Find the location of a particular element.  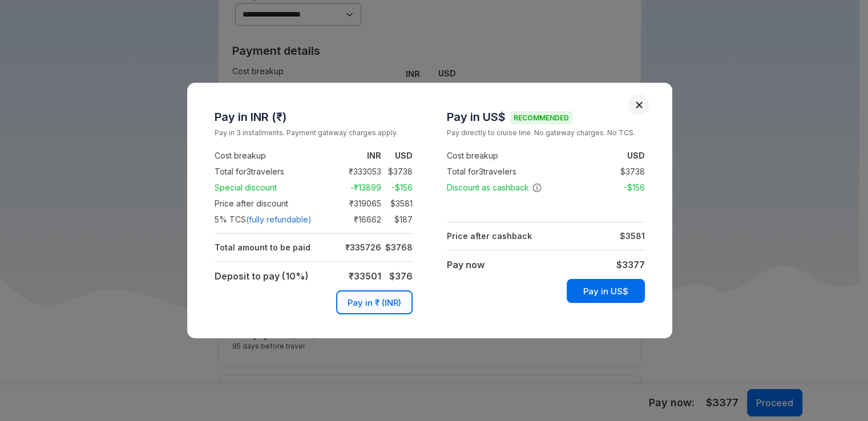

td: ₹ 319065 is located at coordinates (358, 204).